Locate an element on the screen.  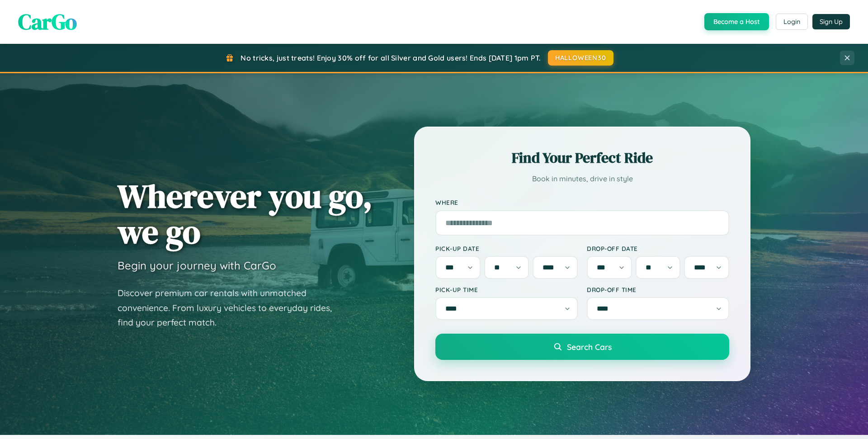
p: Book in minutes, drive in style is located at coordinates (582, 179).